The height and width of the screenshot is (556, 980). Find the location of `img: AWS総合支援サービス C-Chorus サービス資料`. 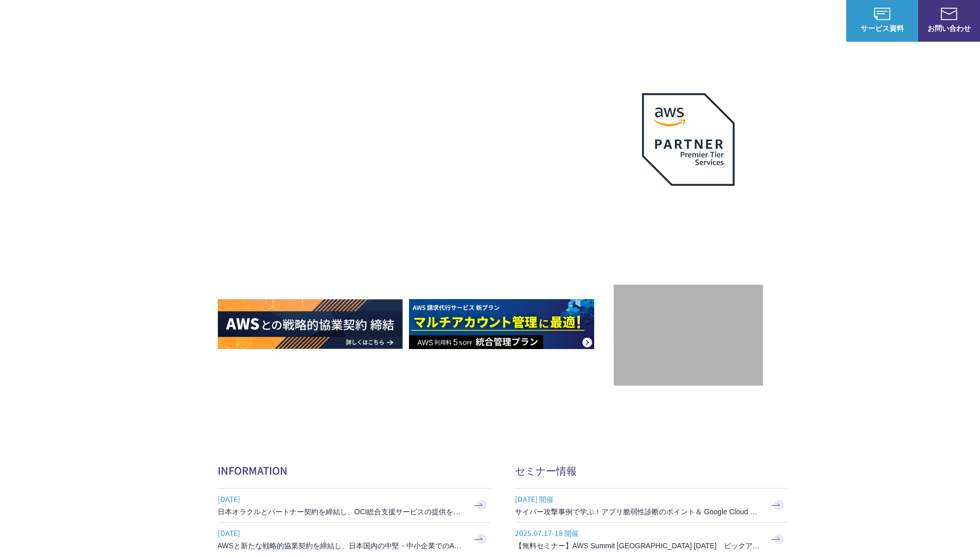

img: AWS総合支援サービス C-Chorus サービス資料 is located at coordinates (883, 14).